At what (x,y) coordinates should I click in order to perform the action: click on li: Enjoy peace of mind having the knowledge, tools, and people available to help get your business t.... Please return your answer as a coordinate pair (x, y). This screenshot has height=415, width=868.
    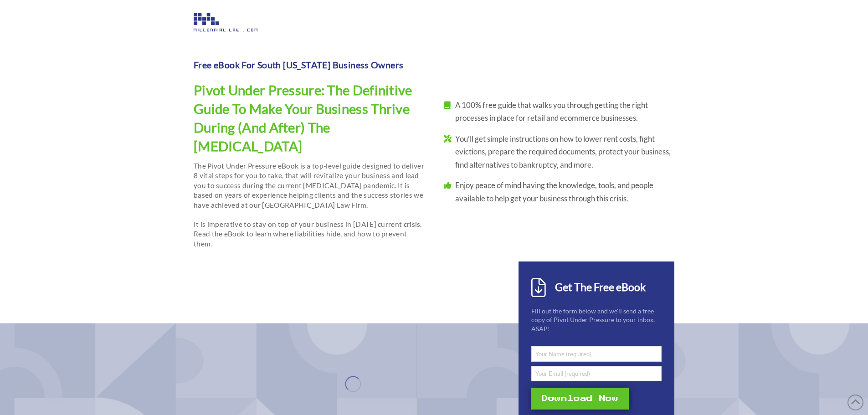
    Looking at the image, I should click on (564, 192).